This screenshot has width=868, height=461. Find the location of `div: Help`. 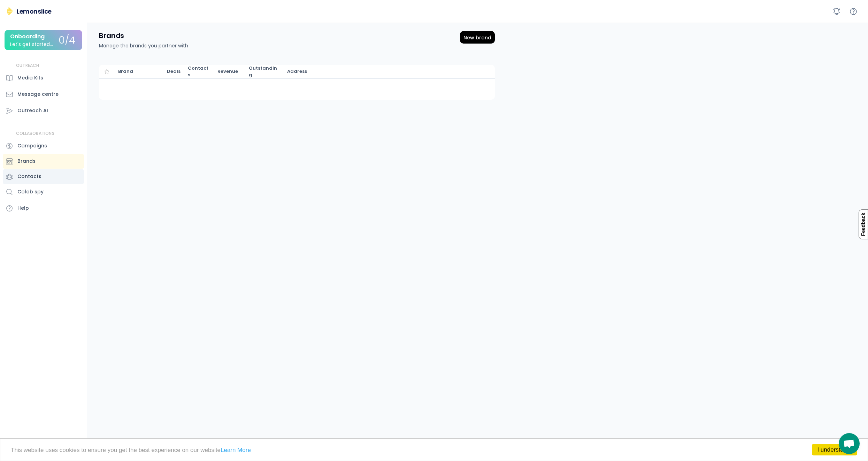

div: Help is located at coordinates (23, 208).